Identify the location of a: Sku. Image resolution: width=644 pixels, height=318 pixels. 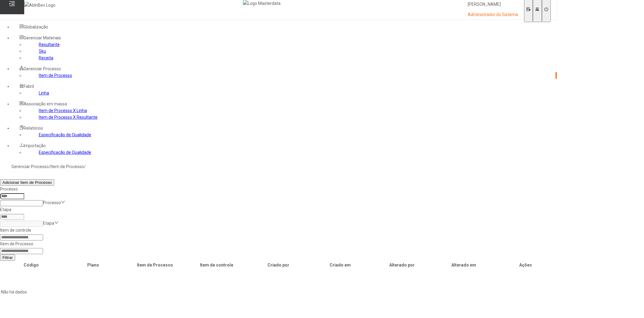
(42, 51).